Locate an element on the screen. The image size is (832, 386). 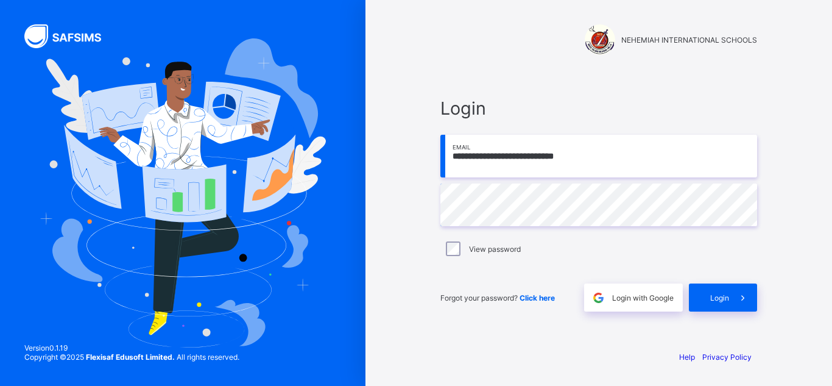
span: Login with Google is located at coordinates (643, 297).